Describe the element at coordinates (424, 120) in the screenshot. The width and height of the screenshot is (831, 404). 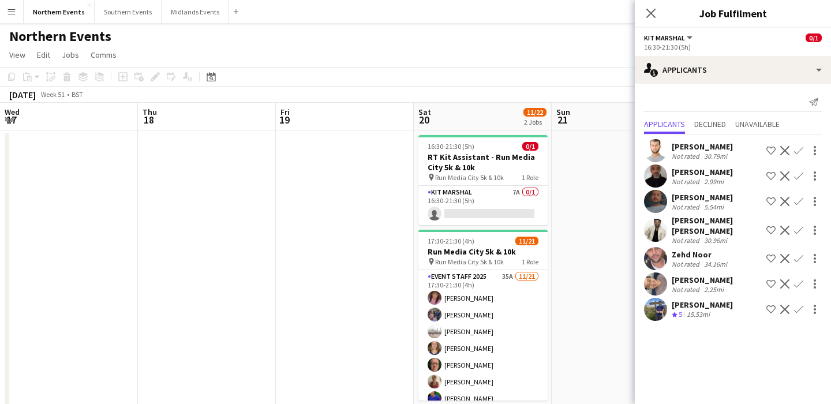
I see `span: 20` at that location.